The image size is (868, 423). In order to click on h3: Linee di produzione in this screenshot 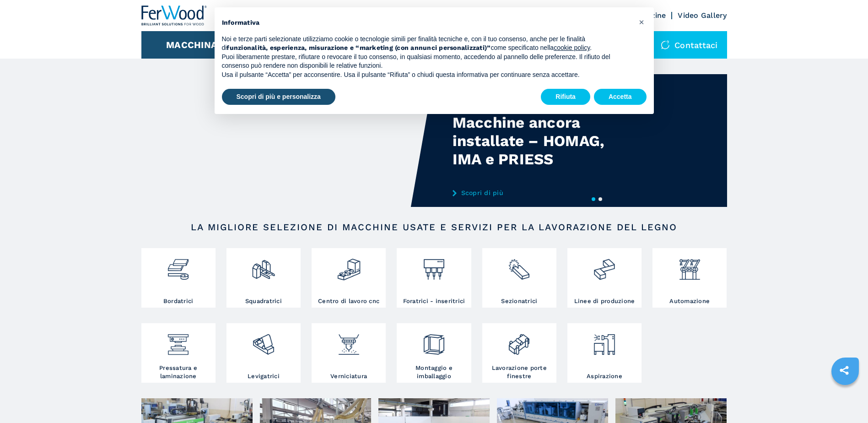, I will do `click(604, 301)`.